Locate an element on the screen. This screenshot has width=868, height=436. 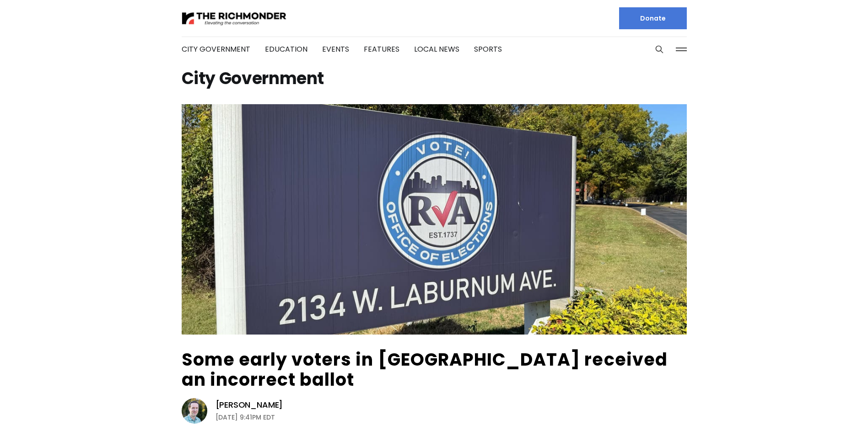
a: Education is located at coordinates (286, 49).